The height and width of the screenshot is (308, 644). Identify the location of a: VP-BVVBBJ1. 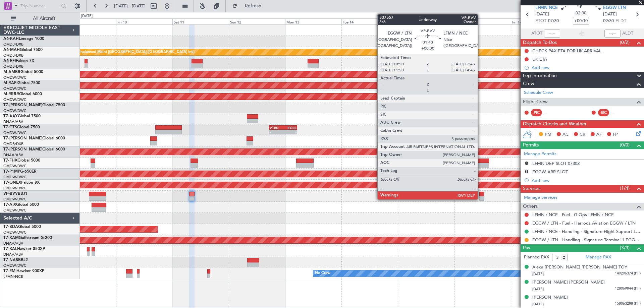
(15, 193).